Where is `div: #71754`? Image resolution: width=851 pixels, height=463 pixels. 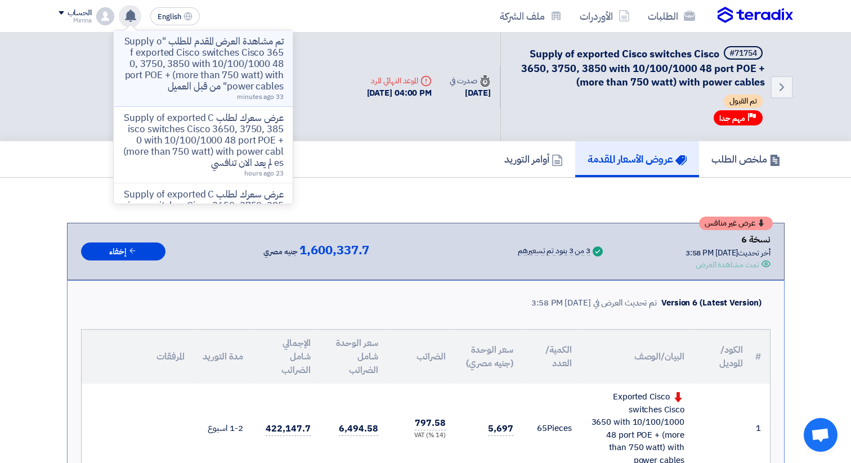
div: #71754 is located at coordinates (743, 53).